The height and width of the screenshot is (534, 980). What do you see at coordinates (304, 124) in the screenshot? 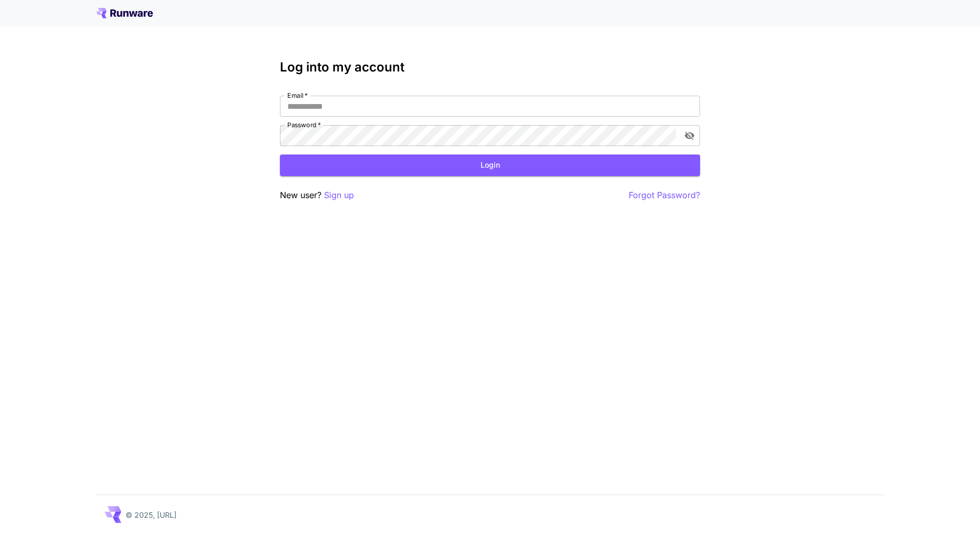
I see `label: Password` at bounding box center [304, 124].